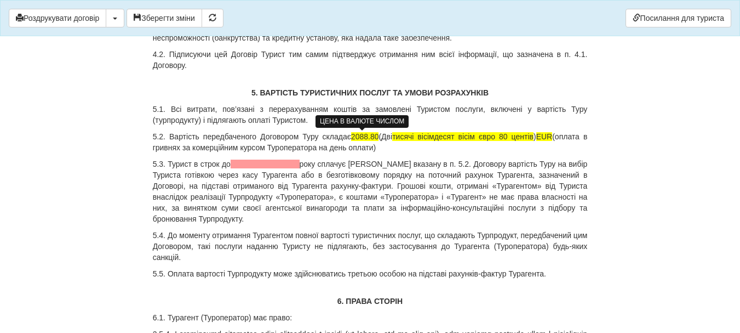  Describe the element at coordinates (545, 136) in the screenshot. I see `span: EUR` at that location.